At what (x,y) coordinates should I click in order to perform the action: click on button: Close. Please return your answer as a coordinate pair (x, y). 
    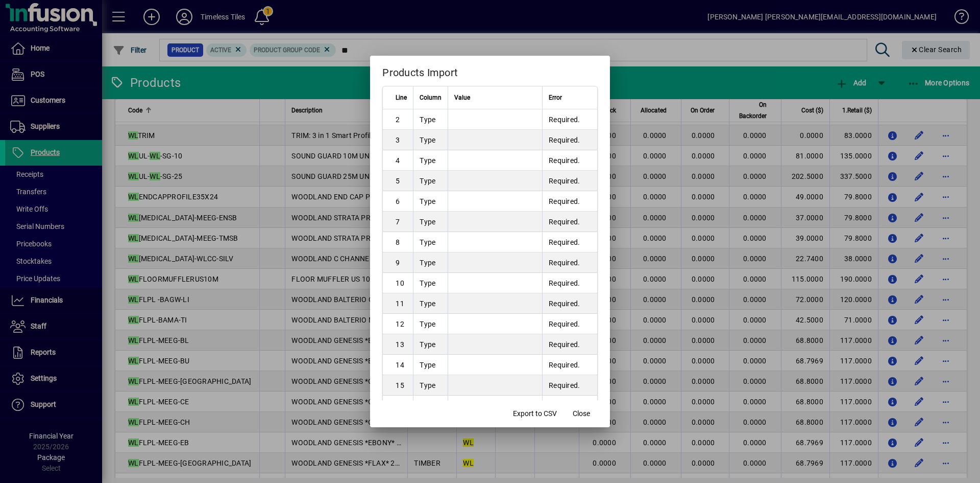
    Looking at the image, I should click on (582, 414).